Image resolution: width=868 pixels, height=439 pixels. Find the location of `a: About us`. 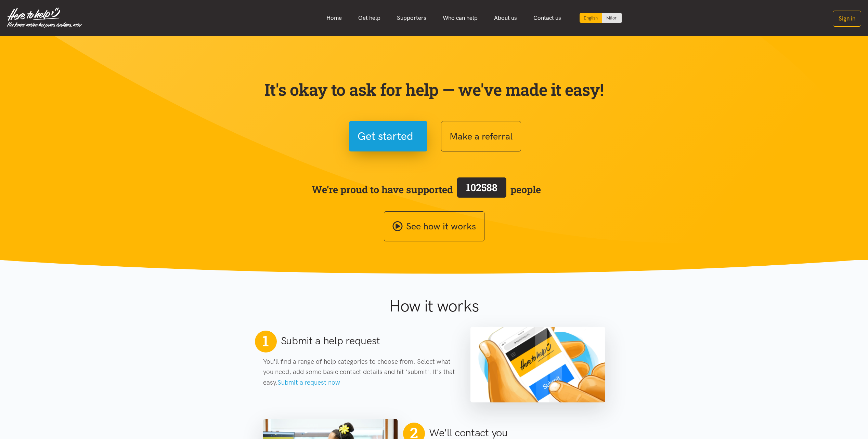

a: About us is located at coordinates (505, 18).